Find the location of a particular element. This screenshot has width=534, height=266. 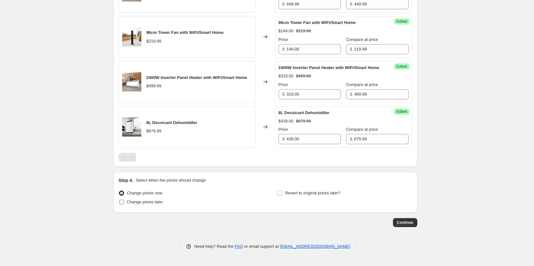

span: or email support at is located at coordinates (261, 246).